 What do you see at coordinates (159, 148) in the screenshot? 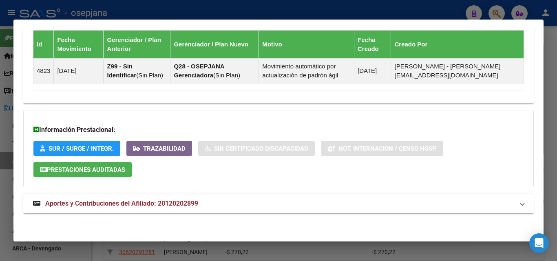
I see `button: Trazabilidad` at bounding box center [159, 148].